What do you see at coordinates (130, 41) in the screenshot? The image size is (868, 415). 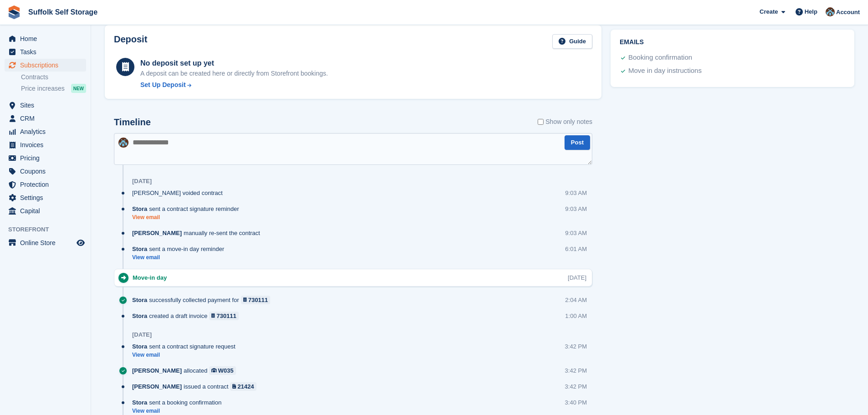 I see `h2: Deposit` at bounding box center [130, 41].